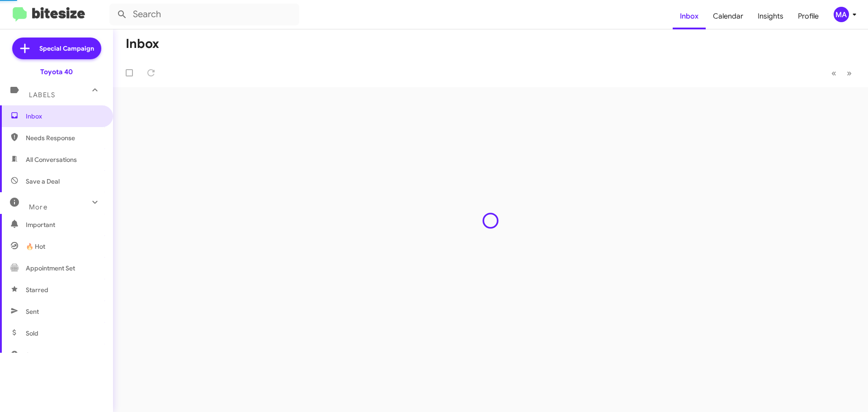 Image resolution: width=868 pixels, height=412 pixels. Describe the element at coordinates (67, 48) in the screenshot. I see `span: Special Campaign` at that location.